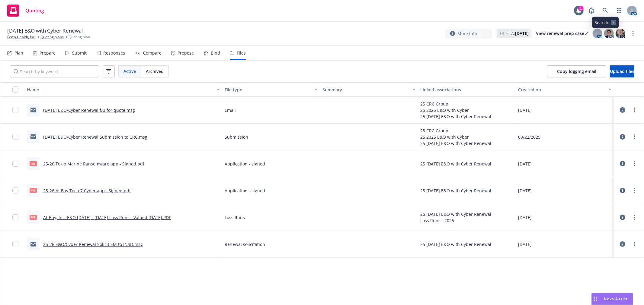 This screenshot has height=305, width=644. What do you see at coordinates (236, 137) in the screenshot?
I see `span: Submission` at bounding box center [236, 137].